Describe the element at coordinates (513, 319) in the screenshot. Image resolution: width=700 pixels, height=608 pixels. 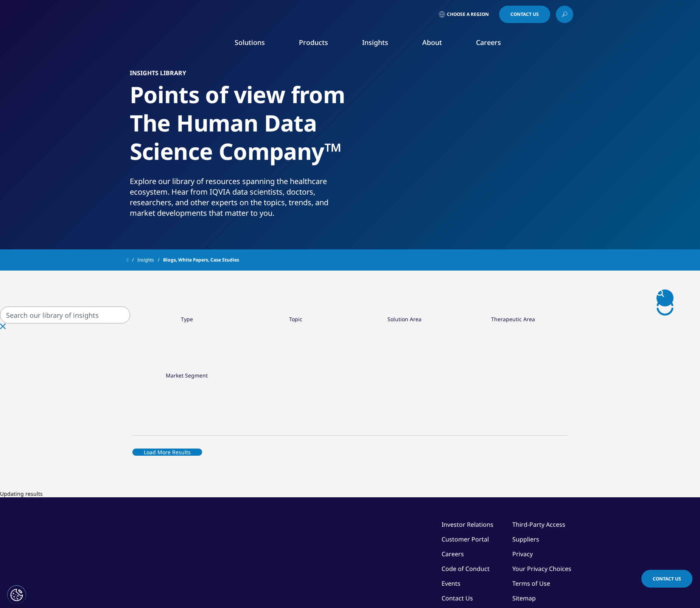
I see `div: Therapeutic Area facet.` at that location.